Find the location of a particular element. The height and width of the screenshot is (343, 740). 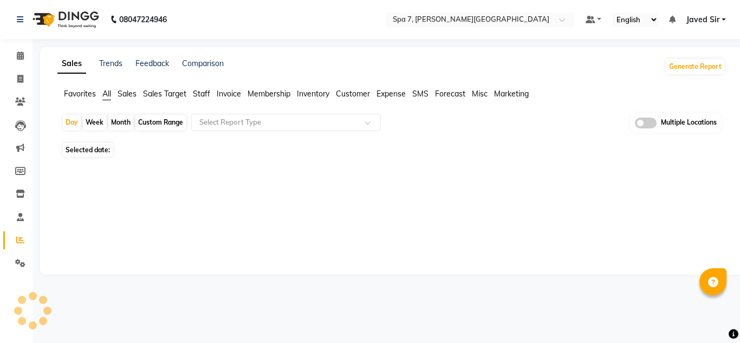

span: Customer is located at coordinates (353, 94).